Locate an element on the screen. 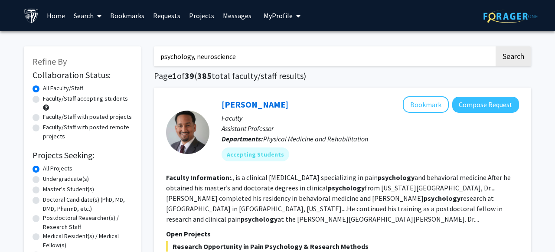 Image resolution: width=555 pixels, height=252 pixels. label: Doctoral Candidate(s) (PhD, MD, DMD, PharmD, etc.) is located at coordinates (88, 204).